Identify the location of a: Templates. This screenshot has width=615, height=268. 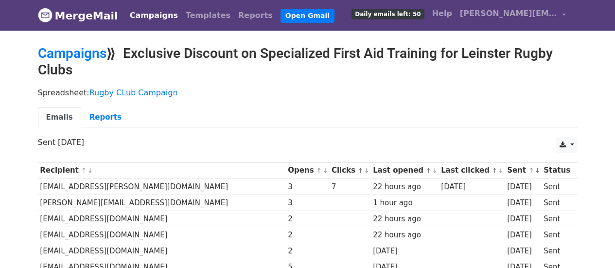
(208, 16).